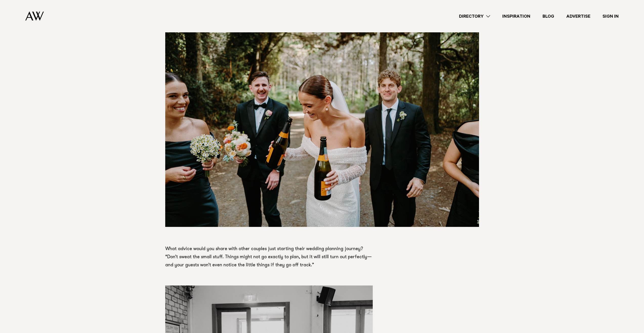 This screenshot has width=644, height=333. I want to click on p: What advice would you share with other couples just starting their wedding planning journey? “Don..., so click(269, 257).